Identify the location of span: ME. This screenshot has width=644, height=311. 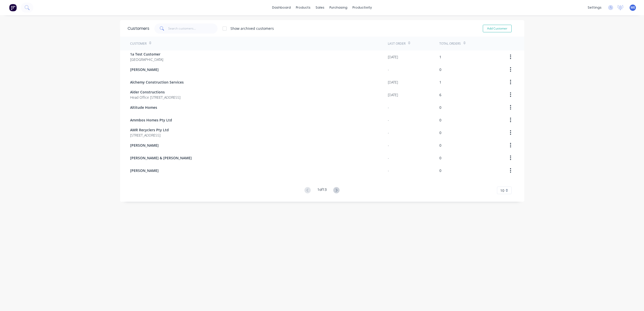
(633, 7).